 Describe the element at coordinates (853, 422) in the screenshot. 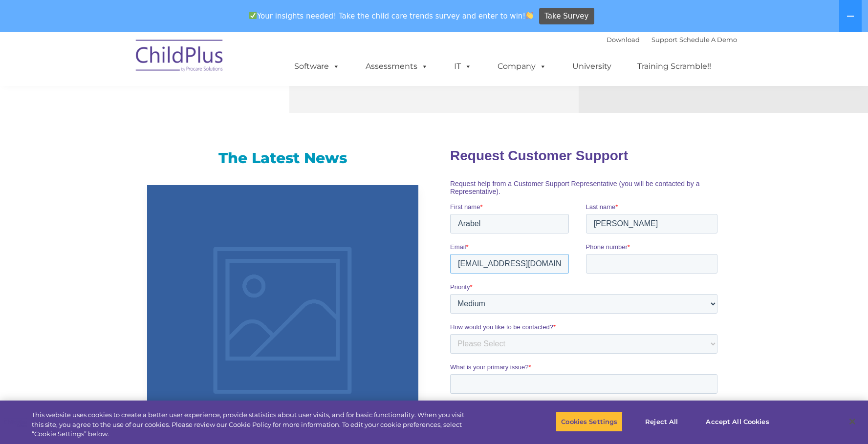

I see `button: Close` at that location.